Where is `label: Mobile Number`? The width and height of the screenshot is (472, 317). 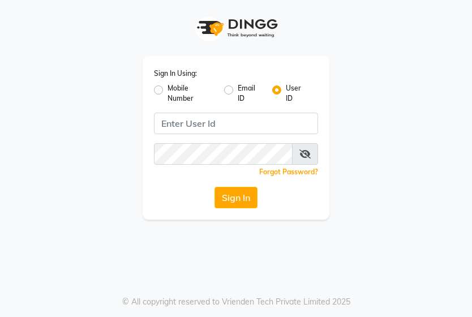
label: Mobile Number is located at coordinates (191, 93).